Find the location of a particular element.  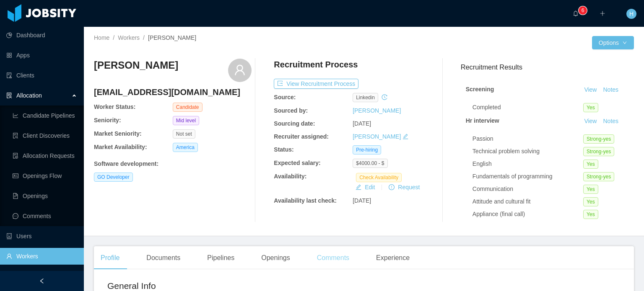

a: icon: file-textOpenings is located at coordinates (45, 196).